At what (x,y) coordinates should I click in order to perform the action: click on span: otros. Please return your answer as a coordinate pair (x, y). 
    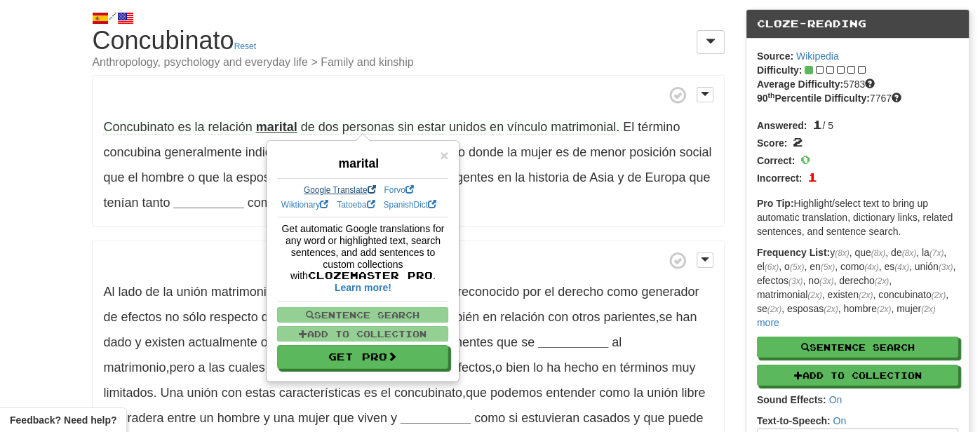
    Looking at the image, I should click on (586, 317).